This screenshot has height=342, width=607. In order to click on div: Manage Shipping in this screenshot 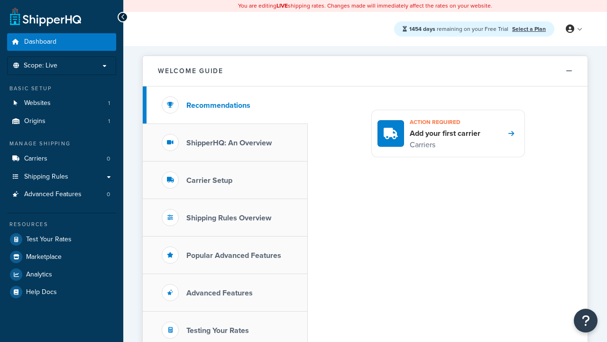, I will do `click(62, 143)`.